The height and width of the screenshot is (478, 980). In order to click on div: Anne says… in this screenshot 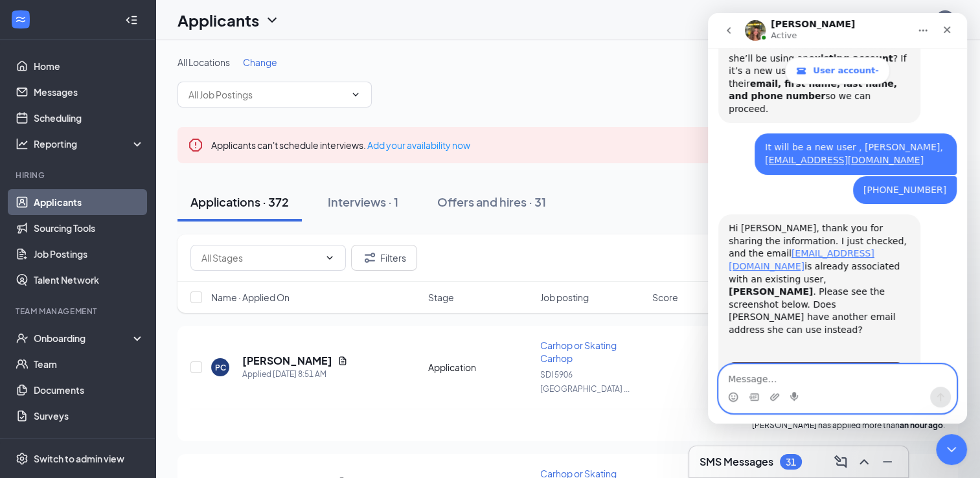, I will do `click(130, 315)`.